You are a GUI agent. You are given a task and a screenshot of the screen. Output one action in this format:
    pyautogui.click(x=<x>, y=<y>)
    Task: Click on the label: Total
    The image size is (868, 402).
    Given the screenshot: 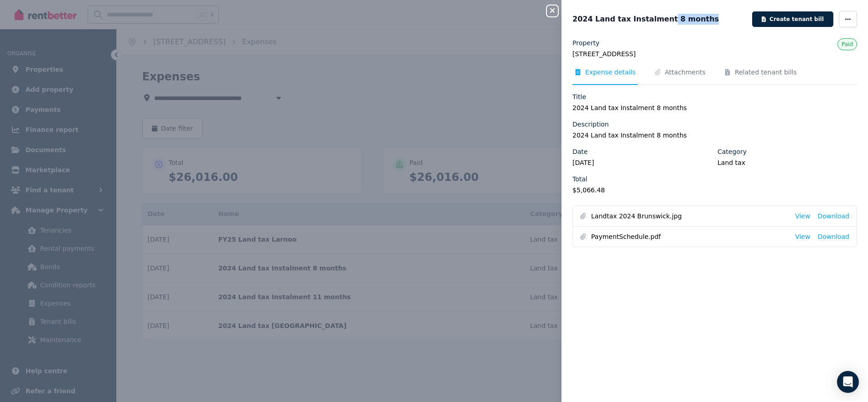 What is the action you would take?
    pyautogui.click(x=580, y=179)
    